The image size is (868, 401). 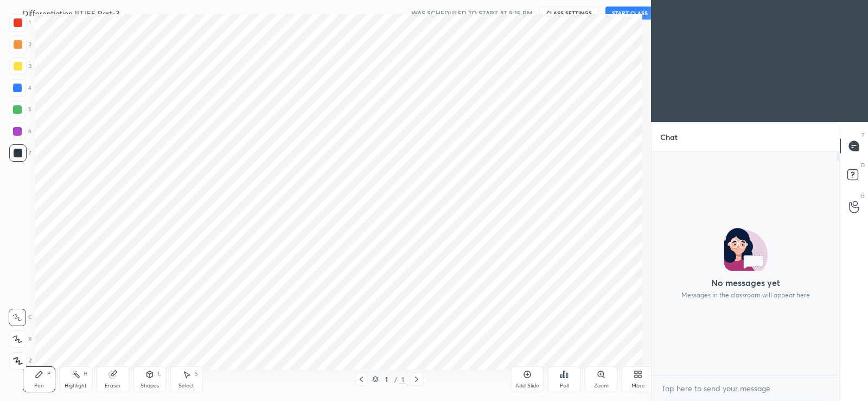 I want to click on div: 4, so click(x=20, y=88).